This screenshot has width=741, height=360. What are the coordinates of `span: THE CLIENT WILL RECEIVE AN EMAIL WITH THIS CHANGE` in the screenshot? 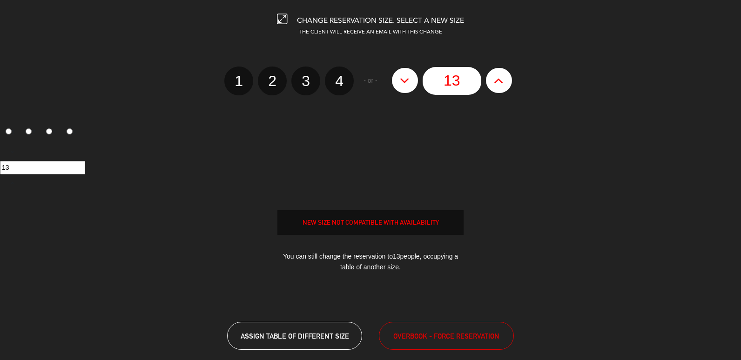 It's located at (370, 32).